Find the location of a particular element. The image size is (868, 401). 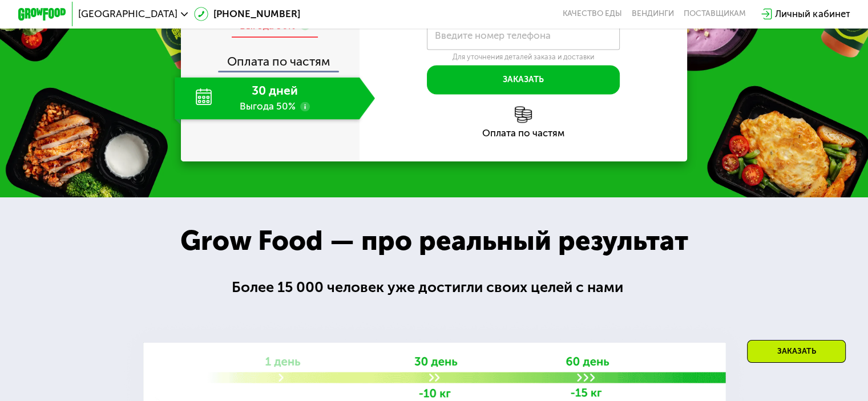

div: Заказать is located at coordinates (796, 351).